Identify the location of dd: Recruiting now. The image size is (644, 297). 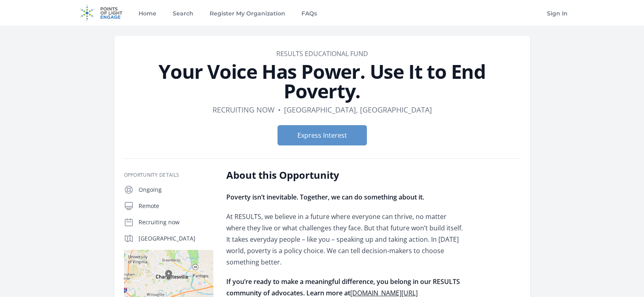
(243, 110).